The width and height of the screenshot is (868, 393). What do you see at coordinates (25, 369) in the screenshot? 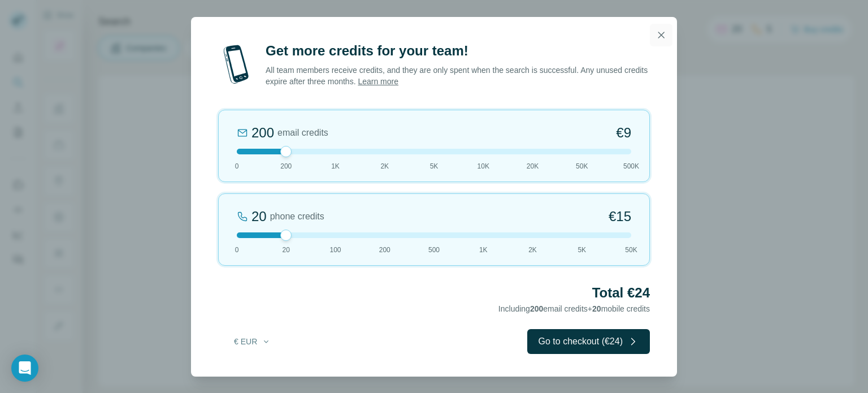
I see `div: Open Intercom Messenger` at bounding box center [25, 369].